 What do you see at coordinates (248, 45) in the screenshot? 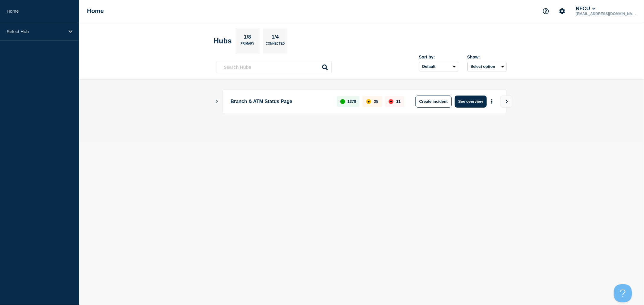
I see `p: Primary` at bounding box center [248, 45].